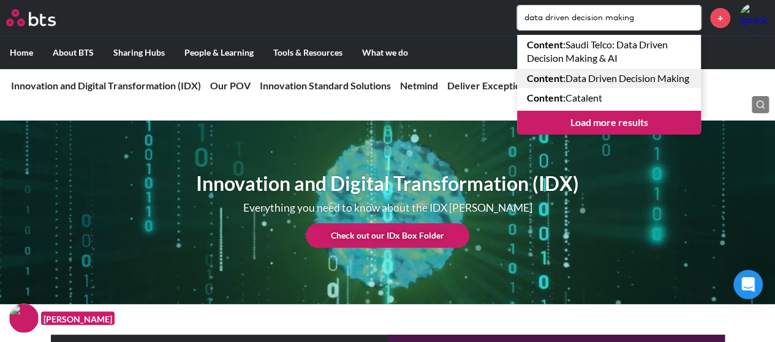 The width and height of the screenshot is (775, 342). Describe the element at coordinates (512, 85) in the screenshot. I see `a: Deliver Exceptional Programs` at that location.